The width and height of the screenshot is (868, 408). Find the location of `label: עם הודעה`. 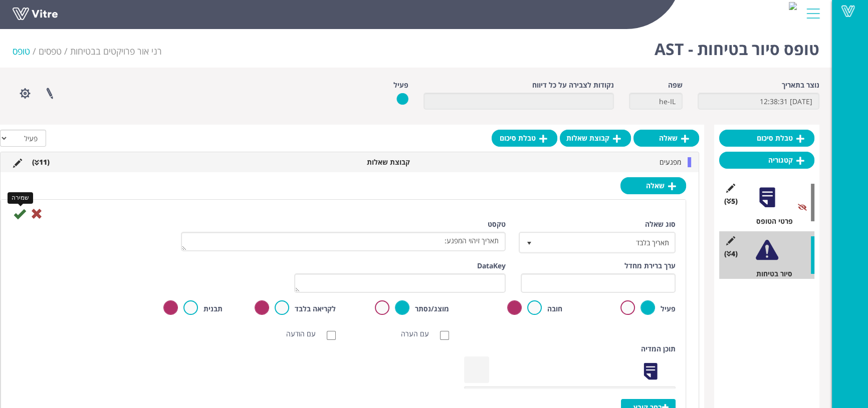

label: עם הודעה is located at coordinates (306, 334).